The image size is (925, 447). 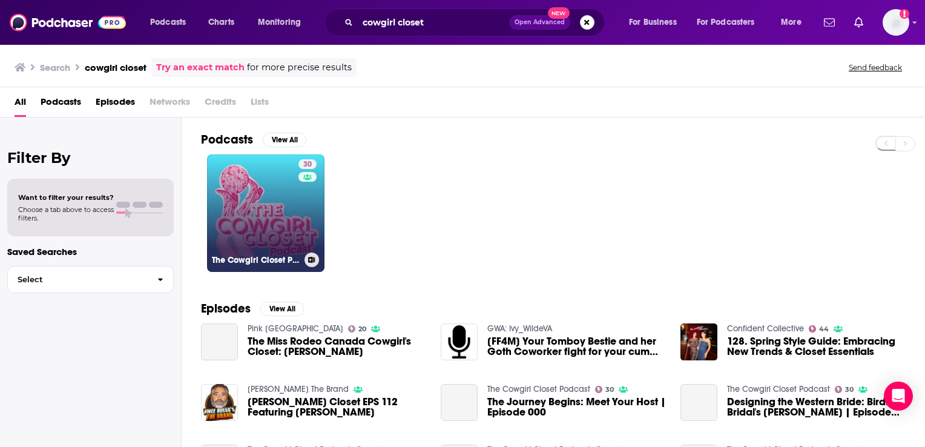 What do you see at coordinates (476, 22) in the screenshot?
I see `div: Search podcasts, credits, & more...` at bounding box center [476, 22].